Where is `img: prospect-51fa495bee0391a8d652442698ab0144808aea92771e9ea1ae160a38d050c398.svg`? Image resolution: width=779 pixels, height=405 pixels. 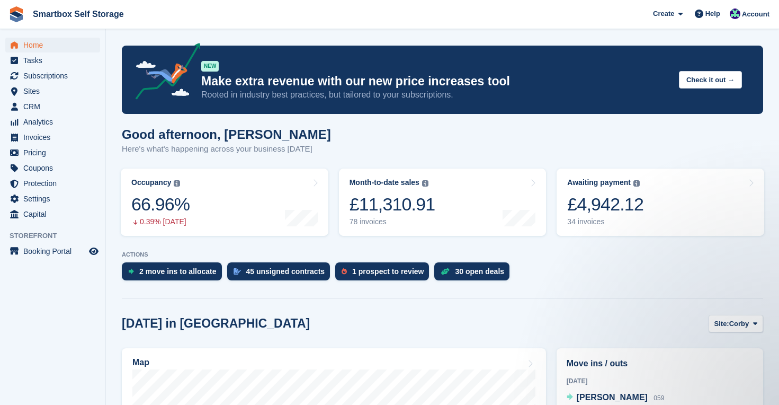 img: prospect-51fa495bee0391a8d652442698ab0144808aea92771e9ea1ae160a38d050c398.svg is located at coordinates (344, 271).